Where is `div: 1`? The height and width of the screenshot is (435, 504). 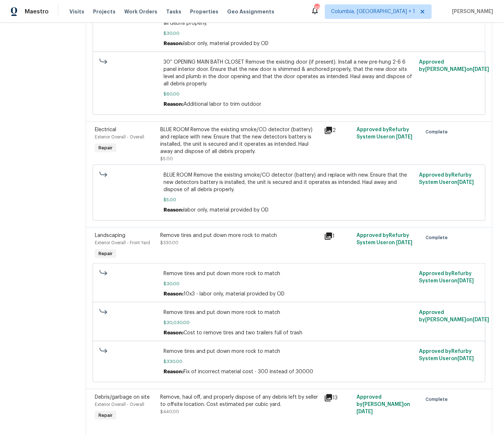 div: 1 is located at coordinates (338, 236).